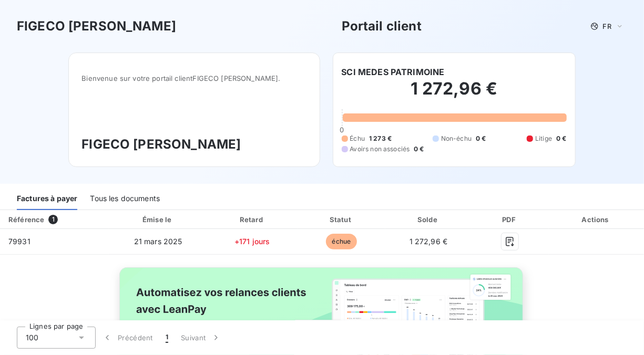 Image resolution: width=644 pixels, height=355 pixels. Describe the element at coordinates (342, 219) in the screenshot. I see `div: Statut` at that location.